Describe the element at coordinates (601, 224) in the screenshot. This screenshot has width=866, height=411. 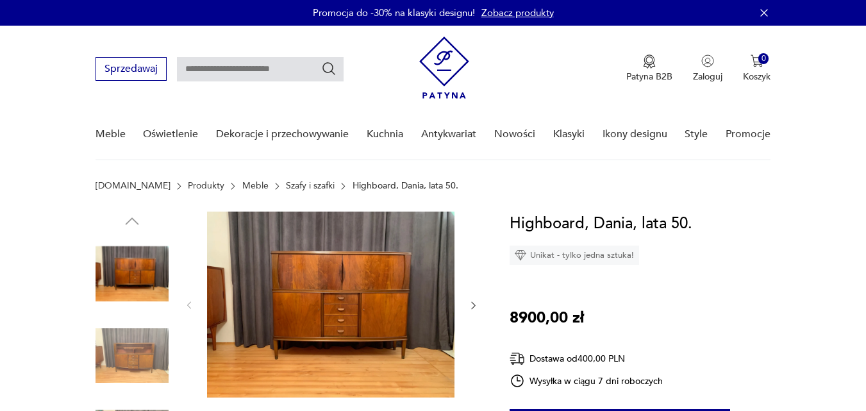
I see `h1: Highboard, Dania, lata 50.` at that location.